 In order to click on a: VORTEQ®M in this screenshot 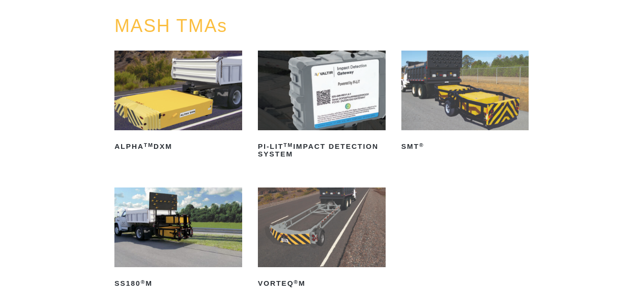, I will do `click(322, 239)`.